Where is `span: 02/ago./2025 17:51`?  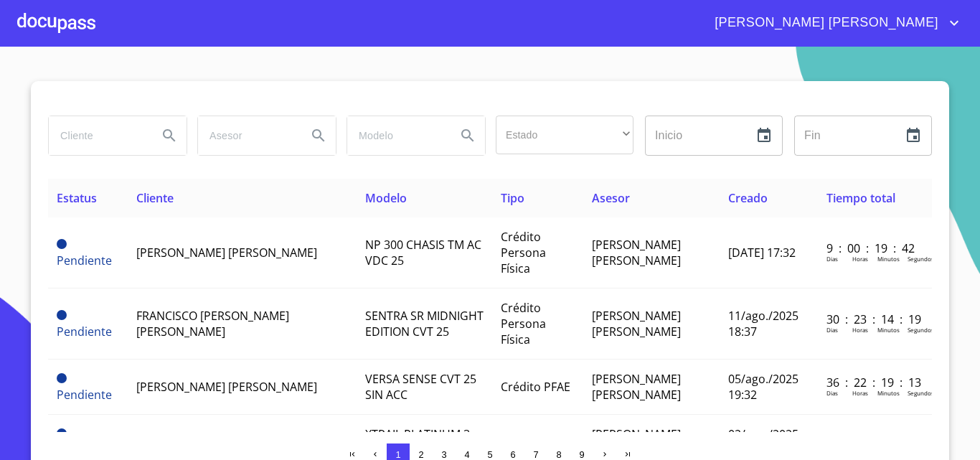 span: 02/ago./2025 17:51 is located at coordinates (763, 441).